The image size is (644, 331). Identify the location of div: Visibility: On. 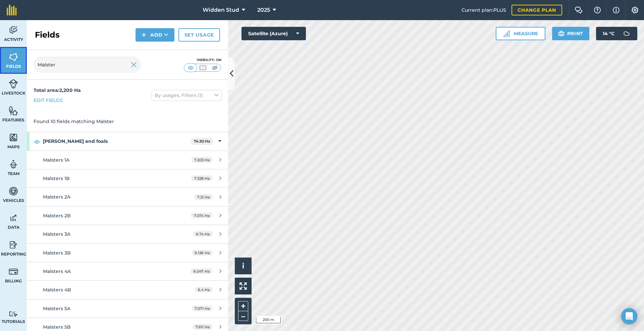
(202, 60).